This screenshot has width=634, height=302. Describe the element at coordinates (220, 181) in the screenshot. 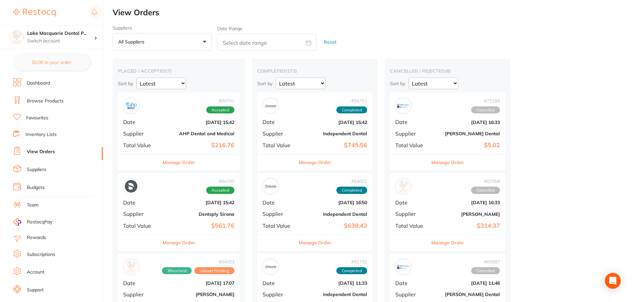

I see `span: # 94700` at that location.